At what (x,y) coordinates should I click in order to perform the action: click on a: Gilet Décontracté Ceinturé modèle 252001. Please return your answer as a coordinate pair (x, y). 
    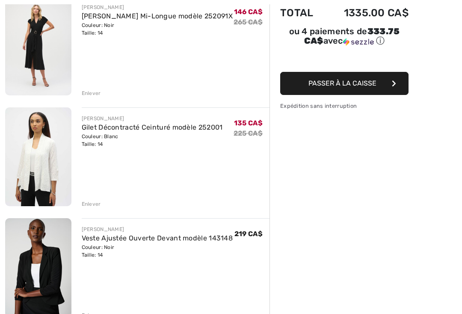
    Looking at the image, I should click on (152, 127).